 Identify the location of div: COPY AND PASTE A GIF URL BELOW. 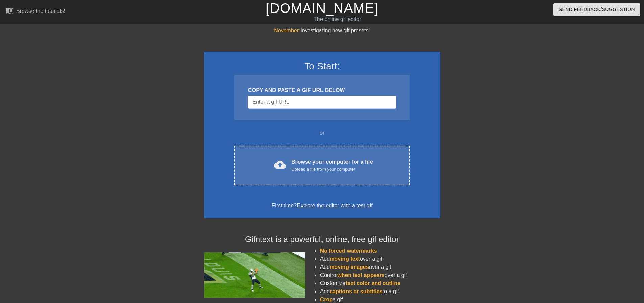
(322, 90).